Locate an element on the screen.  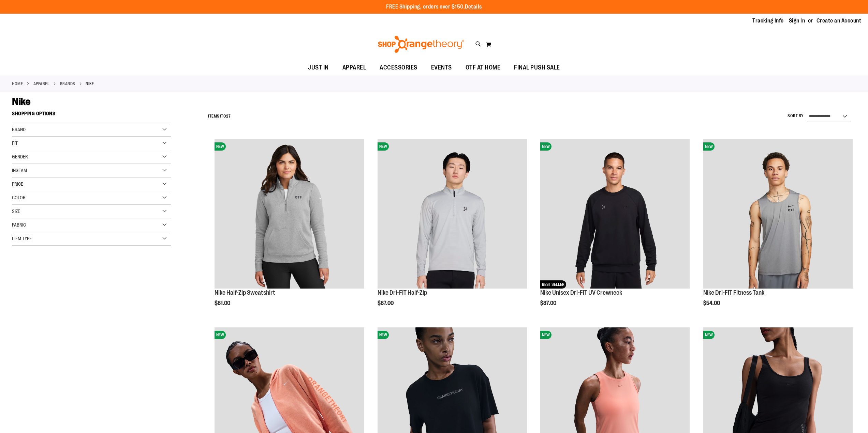
img: Nike Dri-FIT Half-Zip is located at coordinates (452, 214).